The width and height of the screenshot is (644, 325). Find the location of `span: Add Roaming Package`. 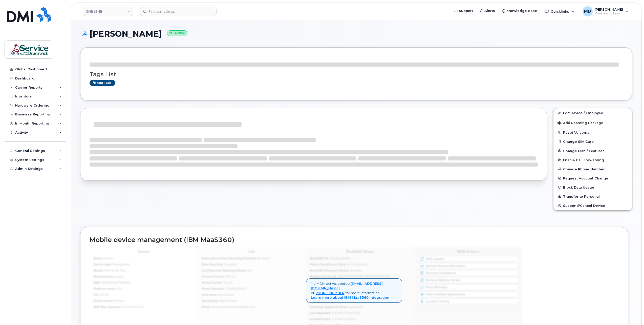

span: Add Roaming Package is located at coordinates (580, 123).